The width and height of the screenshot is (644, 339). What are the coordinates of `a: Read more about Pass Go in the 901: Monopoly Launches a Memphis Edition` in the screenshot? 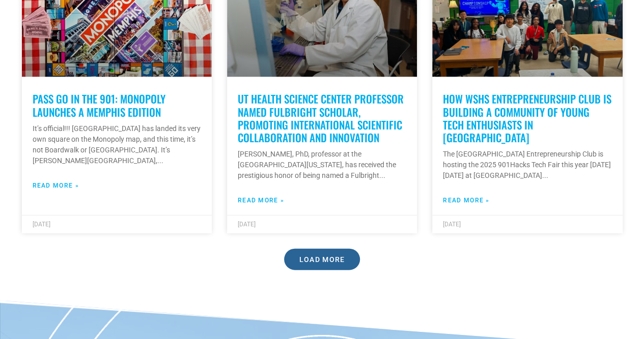 It's located at (55, 185).